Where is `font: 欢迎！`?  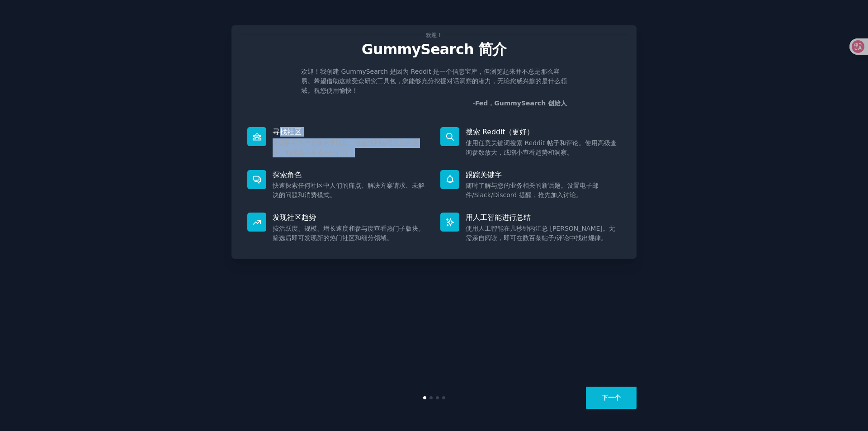
font: 欢迎！ is located at coordinates (434, 36).